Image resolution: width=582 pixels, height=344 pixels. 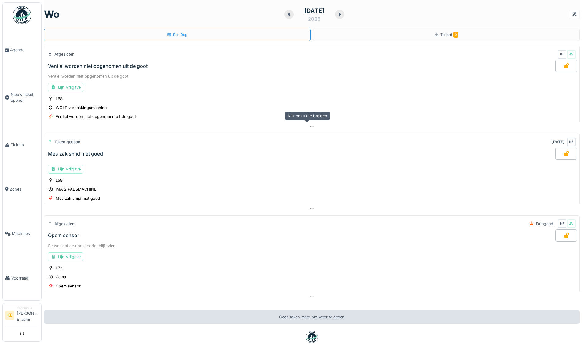 What do you see at coordinates (456, 35) in the screenshot?
I see `span: 0` at bounding box center [456, 35].